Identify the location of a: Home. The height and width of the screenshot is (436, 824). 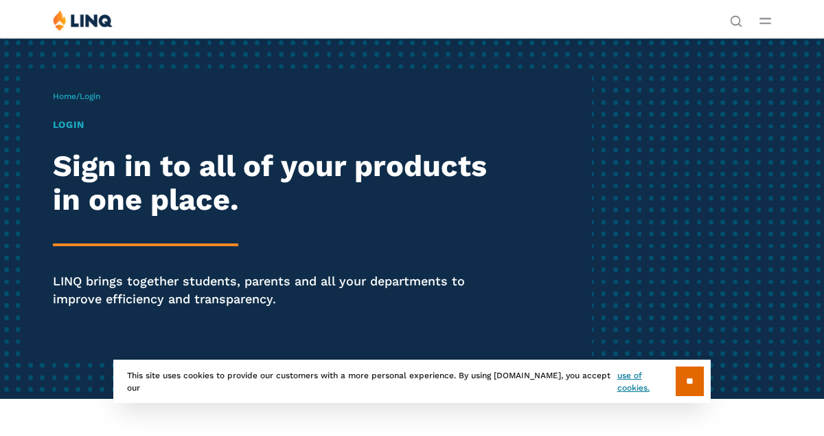
(65, 96).